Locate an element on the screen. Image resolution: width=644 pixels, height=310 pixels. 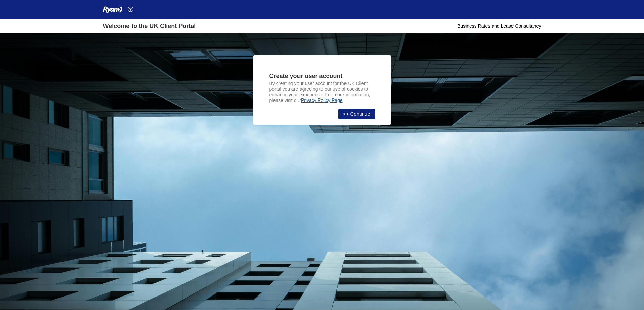
div: Business Rates and Lease Consultancy is located at coordinates (499, 26).